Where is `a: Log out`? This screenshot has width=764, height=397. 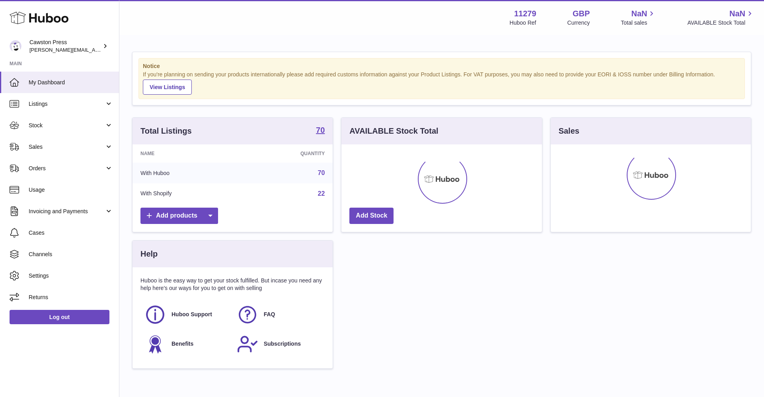 a: Log out is located at coordinates (59, 317).